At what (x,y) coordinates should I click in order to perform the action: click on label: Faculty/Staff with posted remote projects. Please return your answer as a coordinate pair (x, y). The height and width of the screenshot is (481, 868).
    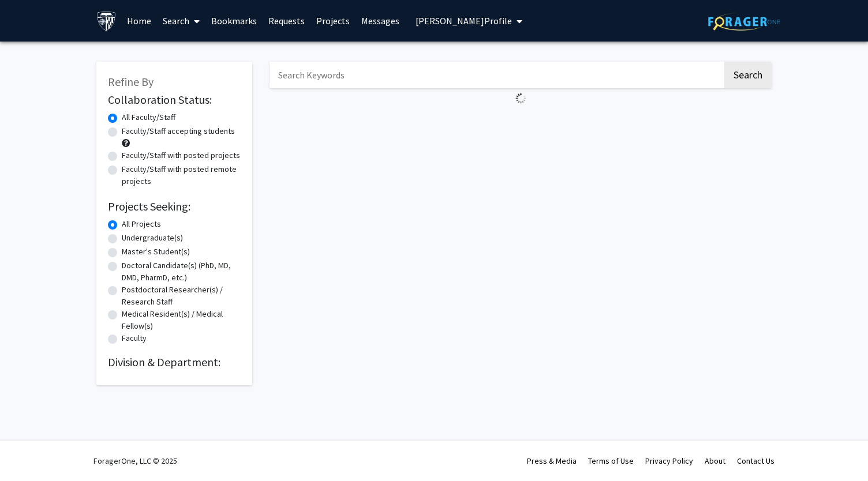
    Looking at the image, I should click on (181, 176).